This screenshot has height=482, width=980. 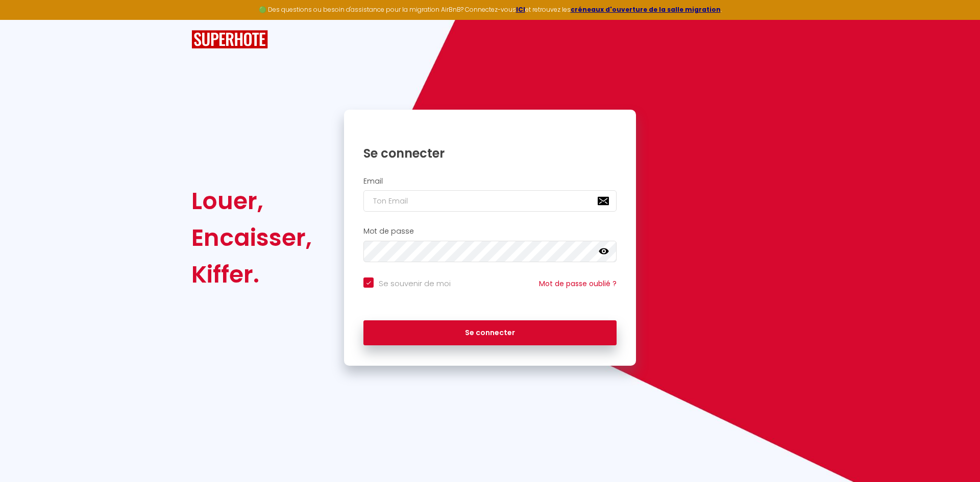 I want to click on a: créneaux d'ouverture de la salle migration, so click(x=646, y=10).